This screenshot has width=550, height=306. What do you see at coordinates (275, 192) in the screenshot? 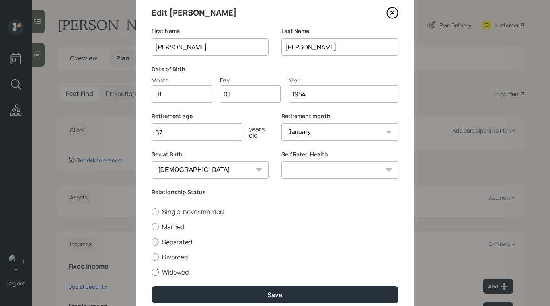
I see `label: Relationship Status` at bounding box center [275, 192].